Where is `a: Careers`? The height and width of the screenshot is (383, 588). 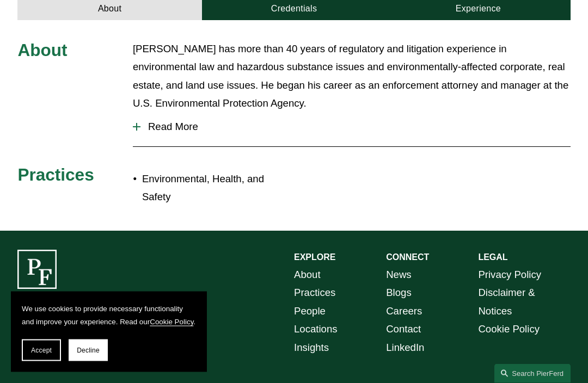 a: Careers is located at coordinates (404, 311).